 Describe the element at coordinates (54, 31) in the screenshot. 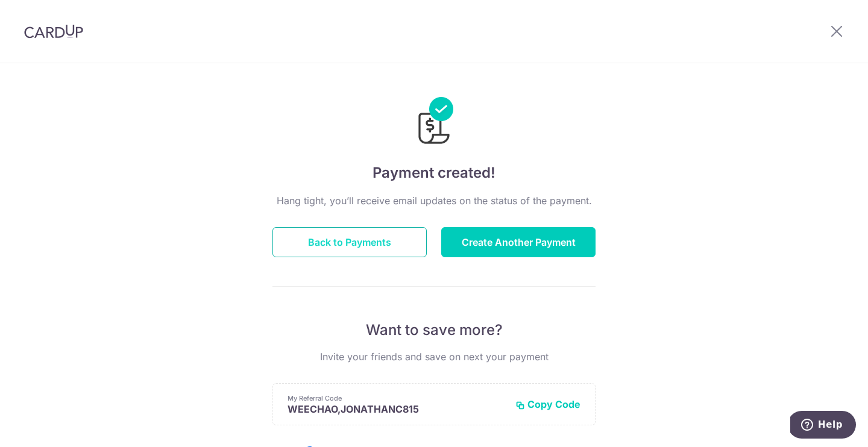

I see `img: CardUp` at that location.